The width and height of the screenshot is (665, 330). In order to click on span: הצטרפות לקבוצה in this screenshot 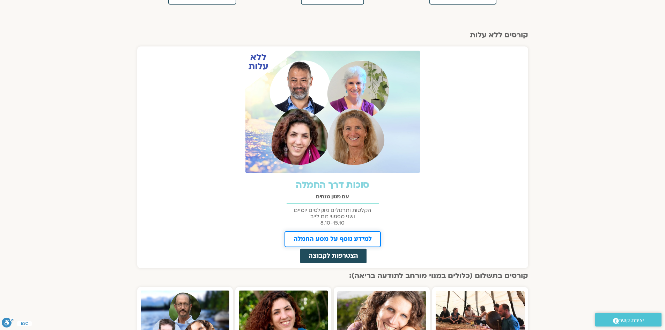, I will do `click(333, 256)`.